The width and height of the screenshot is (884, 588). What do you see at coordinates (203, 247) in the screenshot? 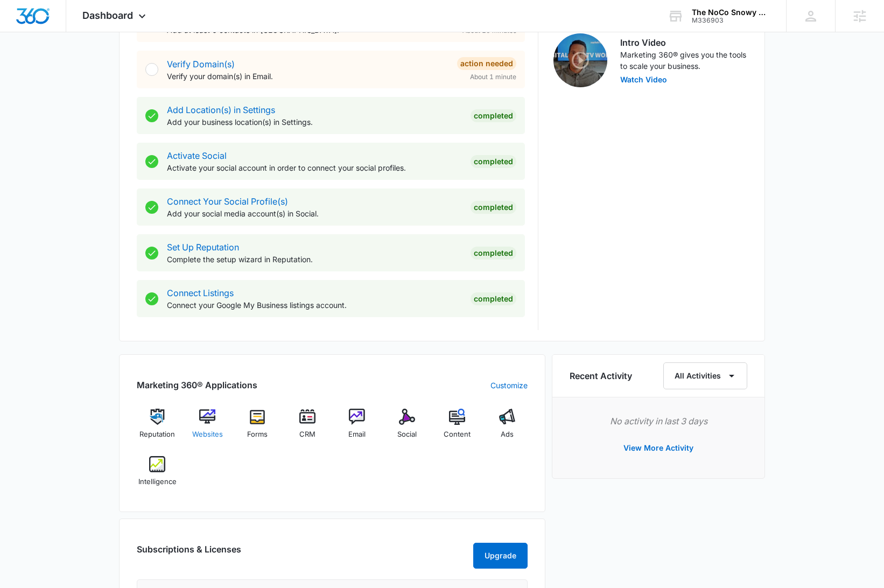
I see `a: Set Up Reputation` at bounding box center [203, 247].